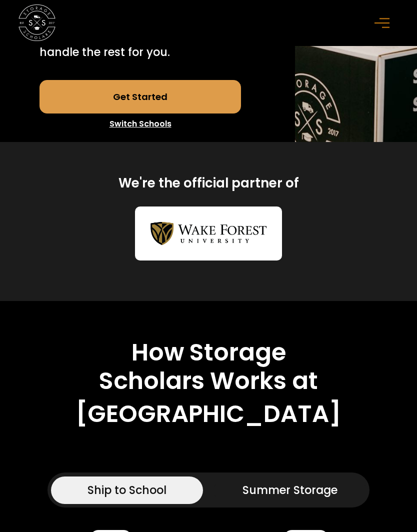 The width and height of the screenshot is (417, 532). What do you see at coordinates (37, 23) in the screenshot?
I see `a: home` at bounding box center [37, 23].